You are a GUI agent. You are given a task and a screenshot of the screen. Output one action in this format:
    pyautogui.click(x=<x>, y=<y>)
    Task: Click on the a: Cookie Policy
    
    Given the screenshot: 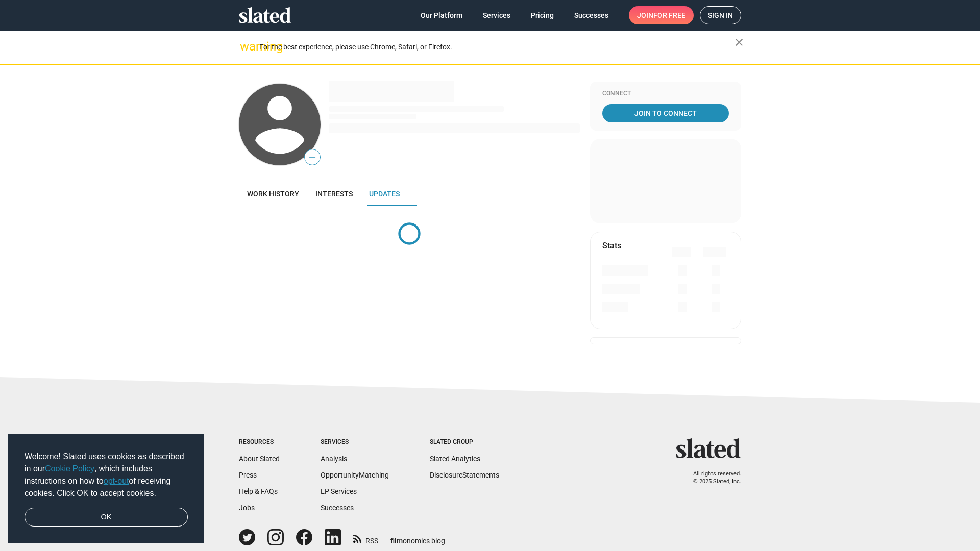 What is the action you would take?
    pyautogui.click(x=70, y=468)
    